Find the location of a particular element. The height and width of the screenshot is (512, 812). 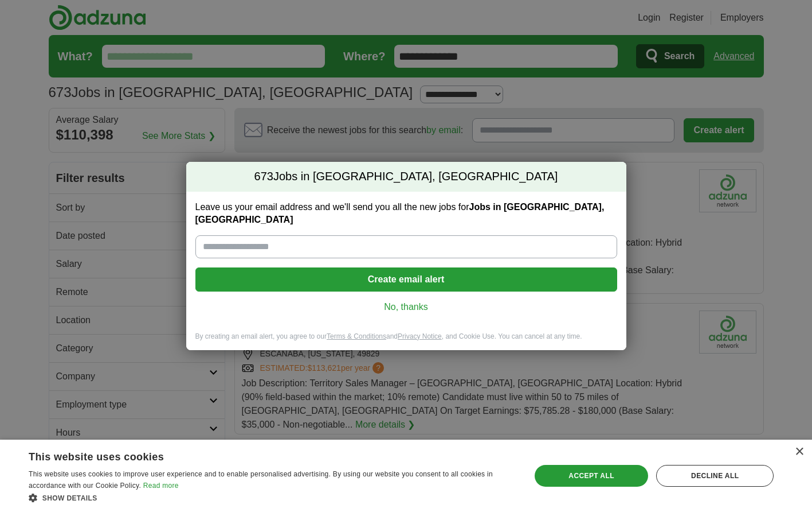

a: Read more, opens a new window is located at coordinates (161, 485).